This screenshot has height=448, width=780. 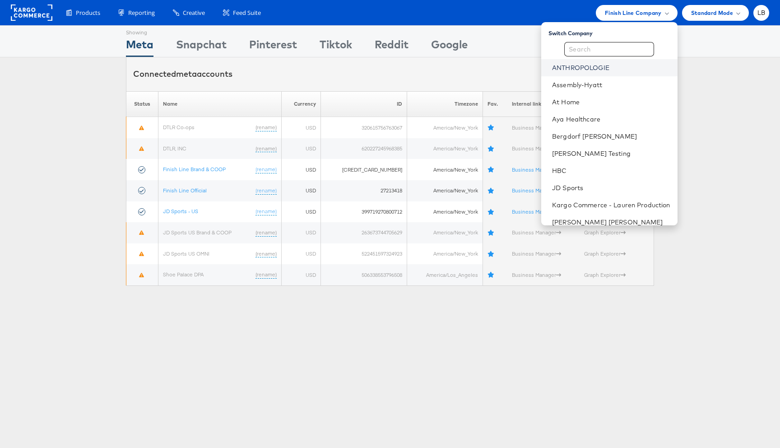 What do you see at coordinates (611, 102) in the screenshot?
I see `a: At Home` at bounding box center [611, 102].